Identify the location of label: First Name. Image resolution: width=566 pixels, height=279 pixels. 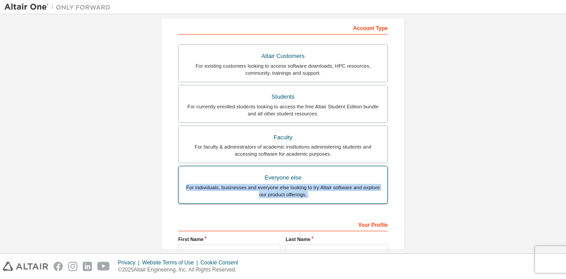
(229, 239).